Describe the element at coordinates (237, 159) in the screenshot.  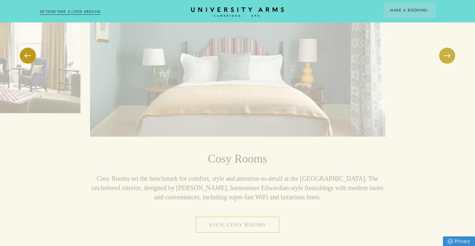
I see `h3: Cosy Rooms` at that location.